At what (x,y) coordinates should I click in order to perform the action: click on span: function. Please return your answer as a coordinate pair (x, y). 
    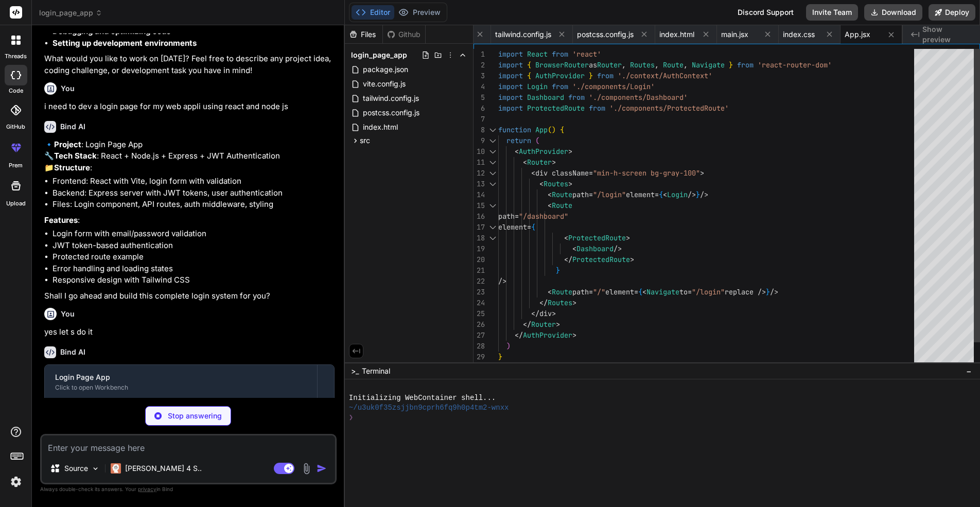
    Looking at the image, I should click on (515, 130).